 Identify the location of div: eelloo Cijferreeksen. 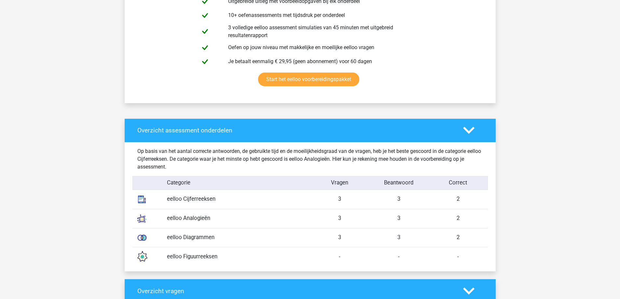
(236, 199).